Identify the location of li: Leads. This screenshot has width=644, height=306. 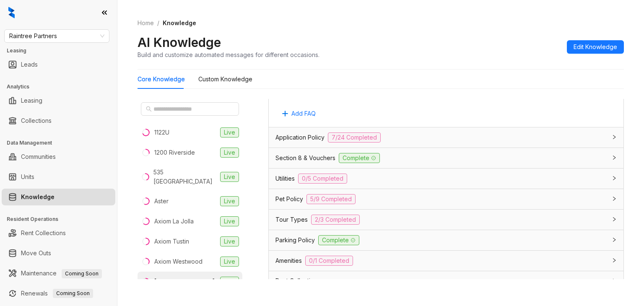
(58, 64).